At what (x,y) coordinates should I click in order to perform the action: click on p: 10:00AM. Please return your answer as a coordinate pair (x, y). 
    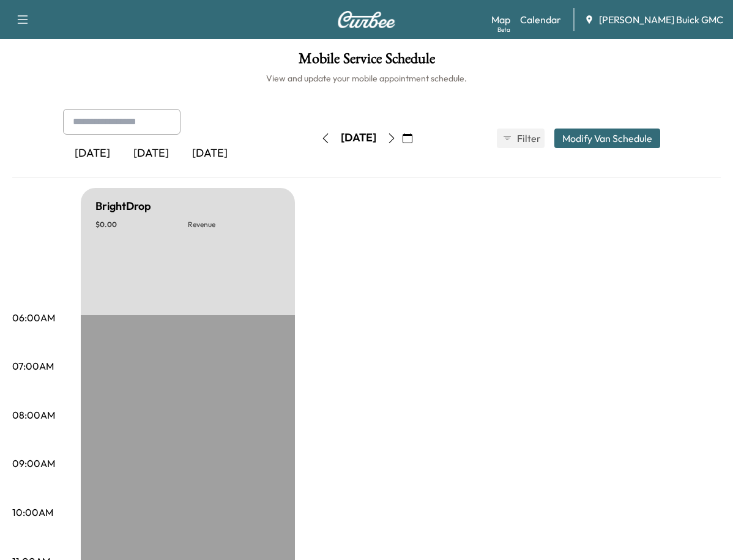
    Looking at the image, I should click on (32, 512).